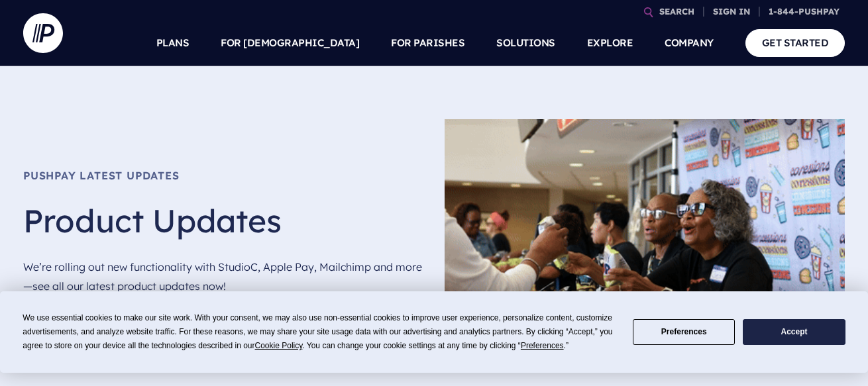  I want to click on a: FOR PARISHES, so click(427, 43).